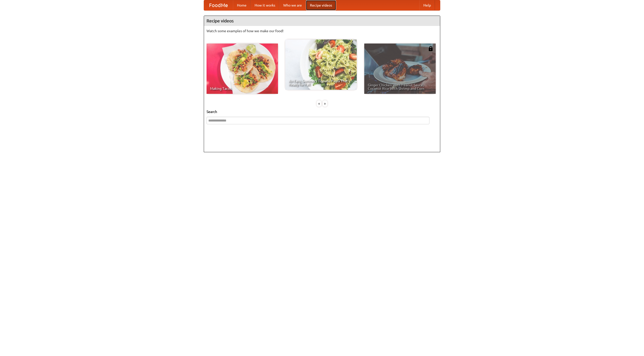 The image size is (644, 356). I want to click on a: An Easy, Summery Tomato Pasta That's Ready for Fall, so click(321, 65).